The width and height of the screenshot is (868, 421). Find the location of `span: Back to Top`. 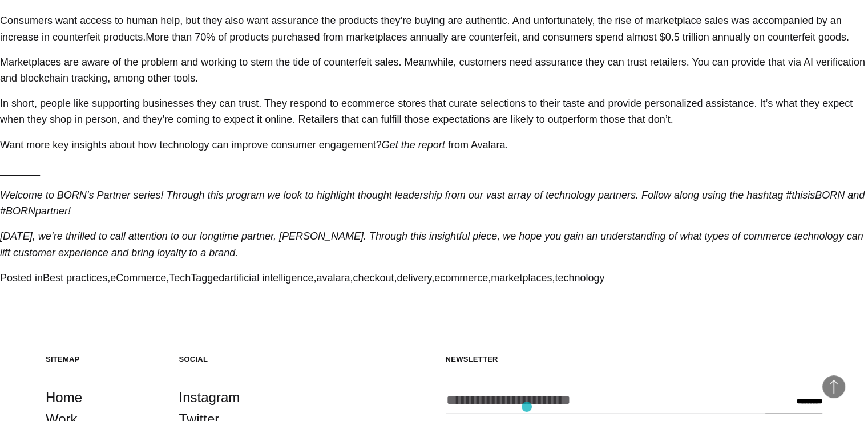

span: Back to Top is located at coordinates (834, 387).